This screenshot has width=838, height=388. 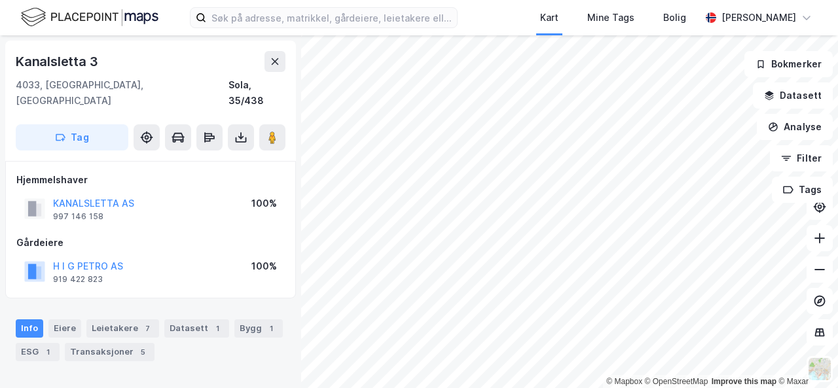 What do you see at coordinates (801, 158) in the screenshot?
I see `button: Filter` at bounding box center [801, 158].